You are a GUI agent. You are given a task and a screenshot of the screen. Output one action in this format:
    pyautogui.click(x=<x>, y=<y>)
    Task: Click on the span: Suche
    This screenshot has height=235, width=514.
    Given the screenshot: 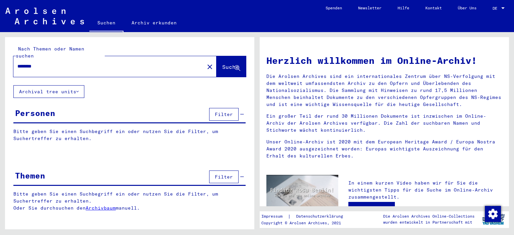 What is the action you would take?
    pyautogui.click(x=231, y=67)
    